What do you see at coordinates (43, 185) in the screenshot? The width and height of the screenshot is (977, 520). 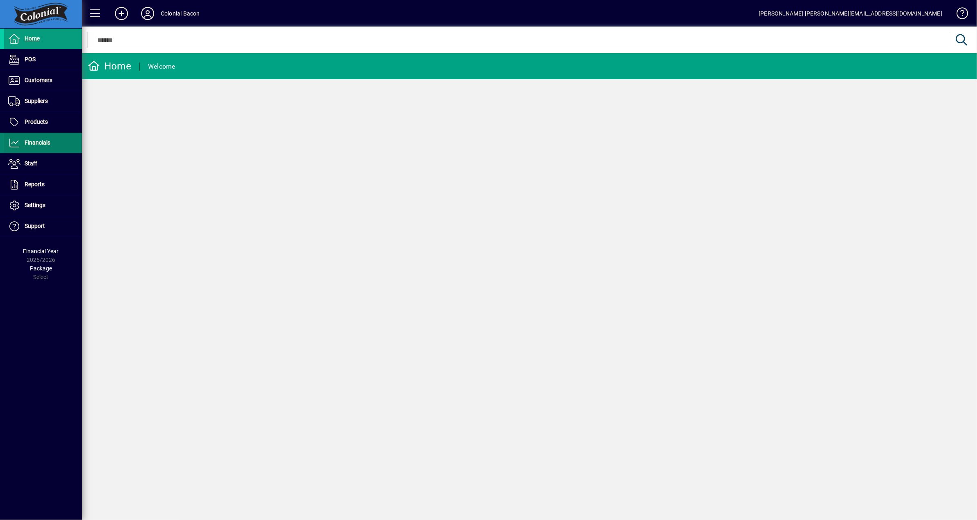 I see `a: Reports` at bounding box center [43, 185].